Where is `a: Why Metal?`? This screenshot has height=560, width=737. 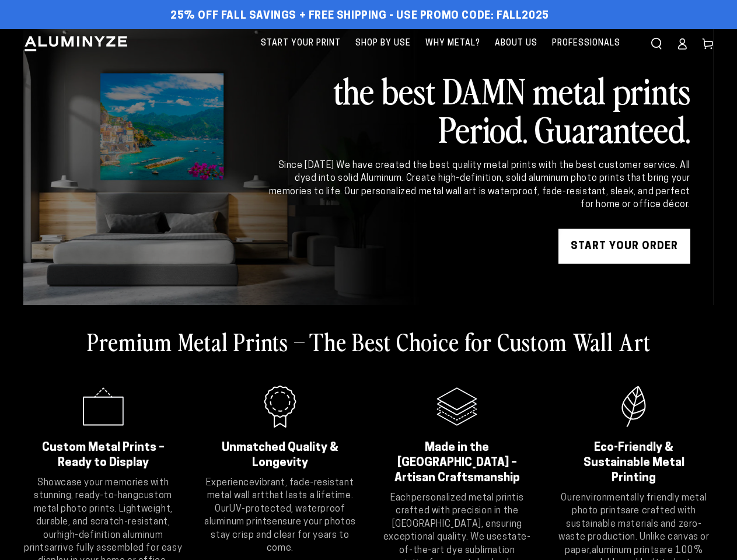
a: Why Metal? is located at coordinates (453, 43).